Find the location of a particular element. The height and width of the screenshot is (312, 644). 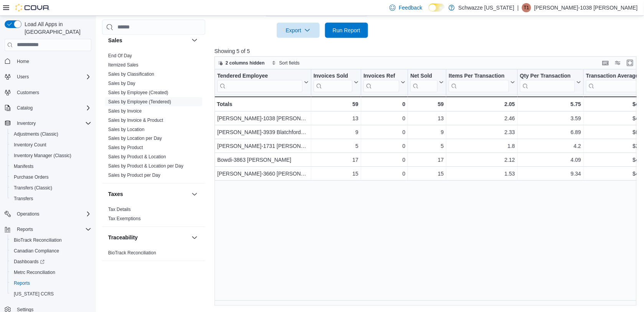

h3: Sales is located at coordinates (115, 40).